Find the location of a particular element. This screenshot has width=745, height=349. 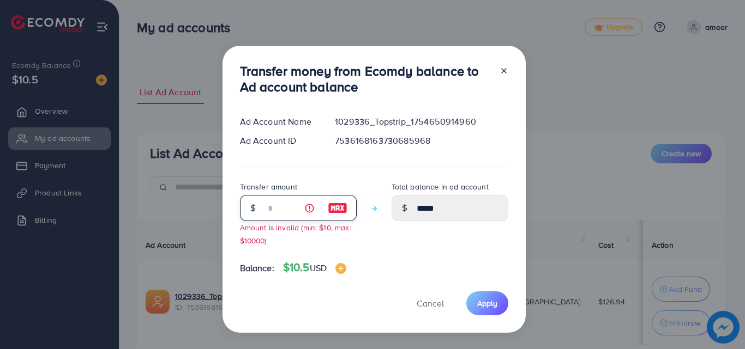

label: Total balance in ad account is located at coordinates (440, 187).